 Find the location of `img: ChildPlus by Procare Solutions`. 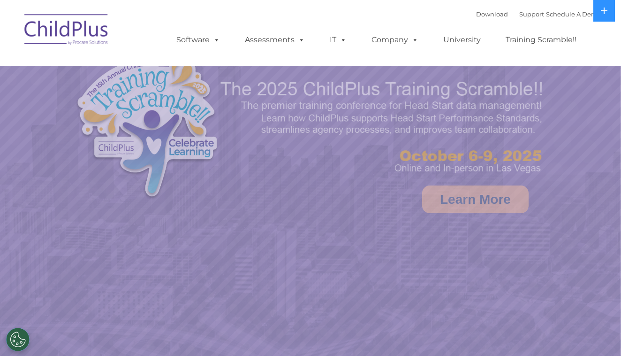

img: ChildPlus by Procare Solutions is located at coordinates (67, 31).